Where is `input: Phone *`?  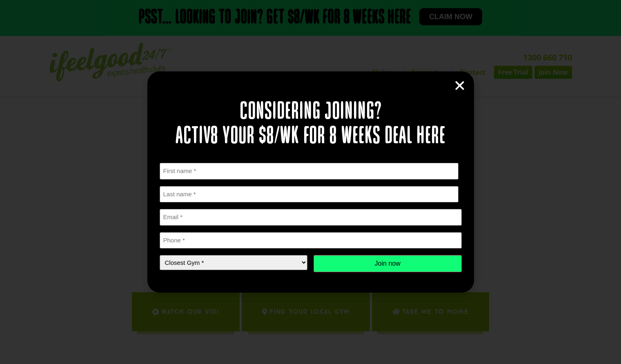
input: Phone * is located at coordinates (310, 240).